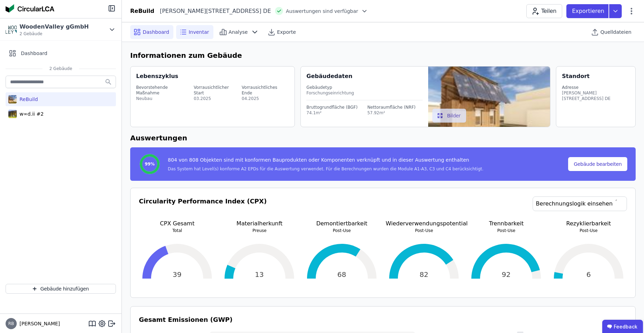  Describe the element at coordinates (342, 224) in the screenshot. I see `p: Demontiertbarkeit` at that location.